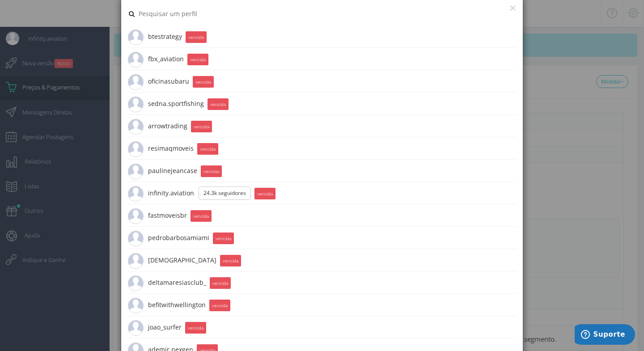 The width and height of the screenshot is (644, 351). What do you see at coordinates (157, 216) in the screenshot?
I see `span: fastmoveisbr` at bounding box center [157, 216].